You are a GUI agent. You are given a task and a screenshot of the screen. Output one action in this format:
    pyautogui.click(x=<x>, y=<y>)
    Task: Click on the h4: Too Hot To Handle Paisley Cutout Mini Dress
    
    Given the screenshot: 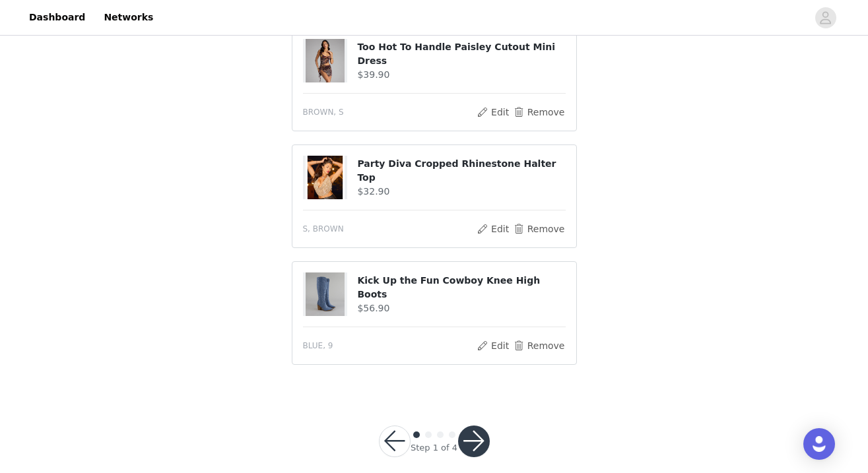 What is the action you would take?
    pyautogui.click(x=461, y=54)
    